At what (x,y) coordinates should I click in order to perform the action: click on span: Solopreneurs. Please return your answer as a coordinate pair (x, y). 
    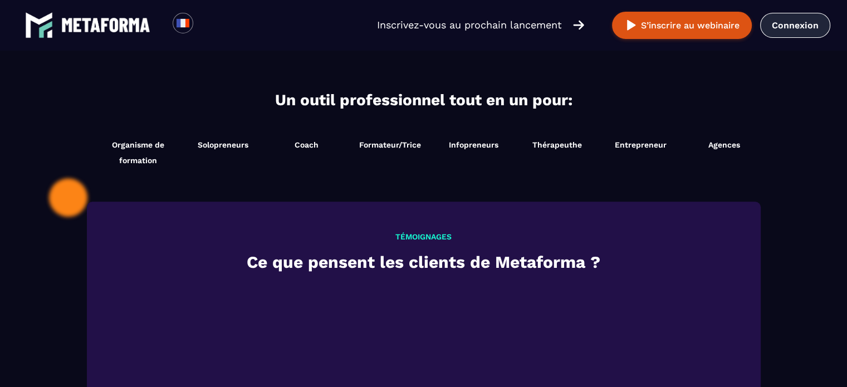
    Looking at the image, I should click on (223, 145).